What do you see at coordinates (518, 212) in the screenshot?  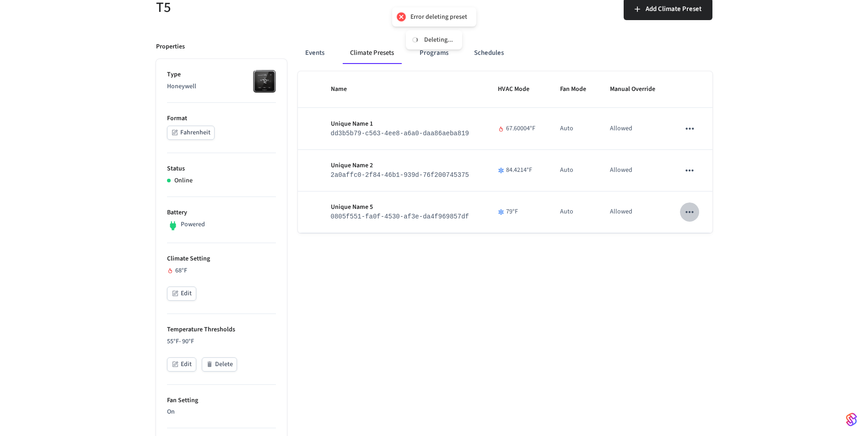 I see `div: 79 °F` at bounding box center [518, 212].